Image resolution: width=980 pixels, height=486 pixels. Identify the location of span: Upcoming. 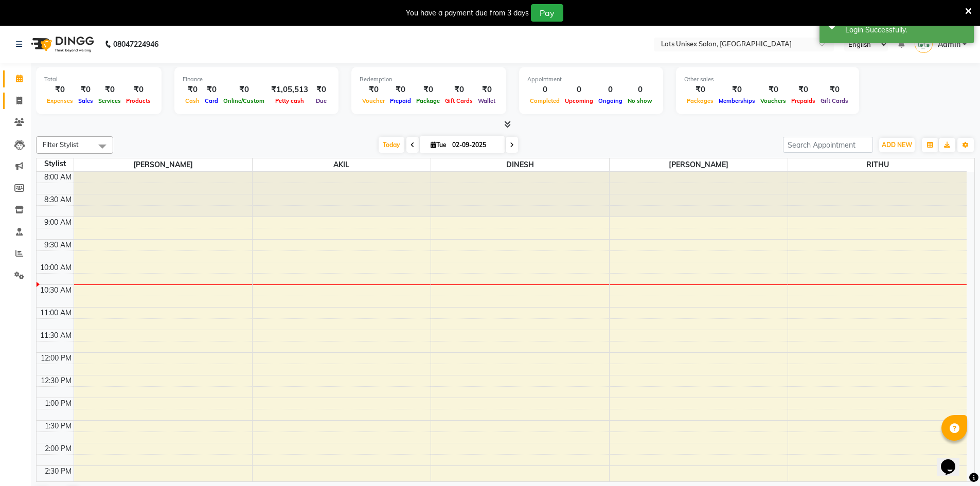
(579, 101).